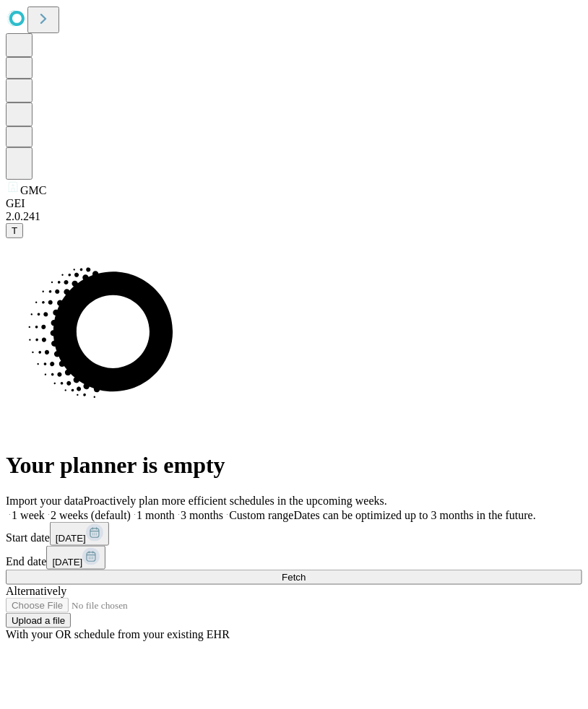 This screenshot has width=588, height=709. I want to click on div: End date, so click(294, 557).